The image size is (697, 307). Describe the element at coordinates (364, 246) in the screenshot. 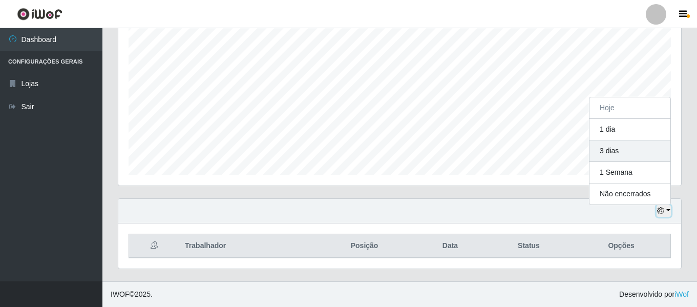

I see `th: Posição` at that location.